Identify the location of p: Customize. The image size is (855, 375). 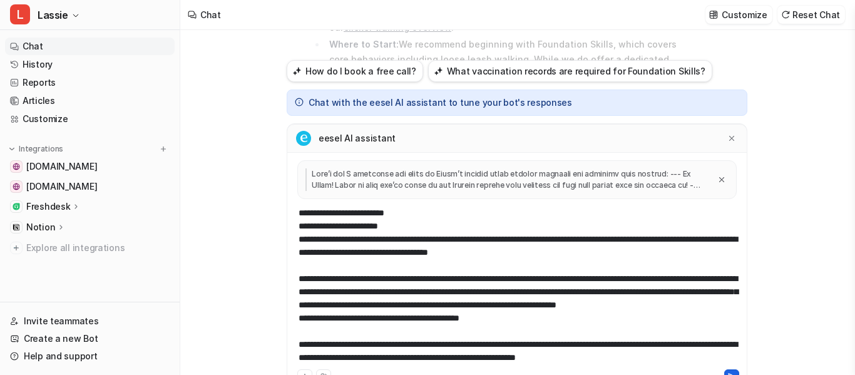
(745, 14).